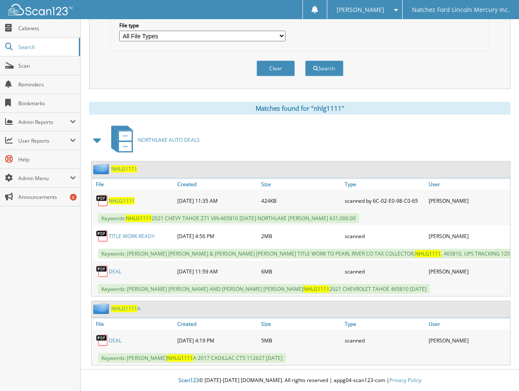  Describe the element at coordinates (73, 197) in the screenshot. I see `div: 6` at that location.